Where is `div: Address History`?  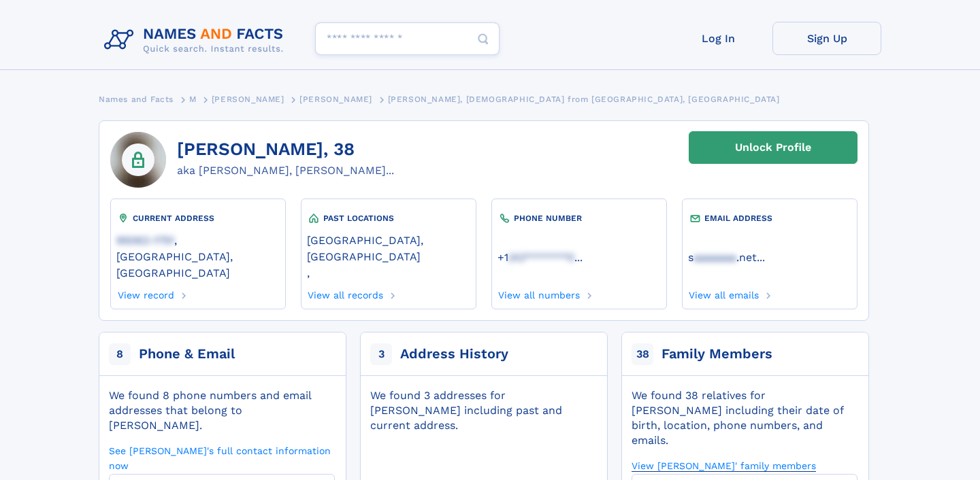
div: Address History is located at coordinates (454, 354).